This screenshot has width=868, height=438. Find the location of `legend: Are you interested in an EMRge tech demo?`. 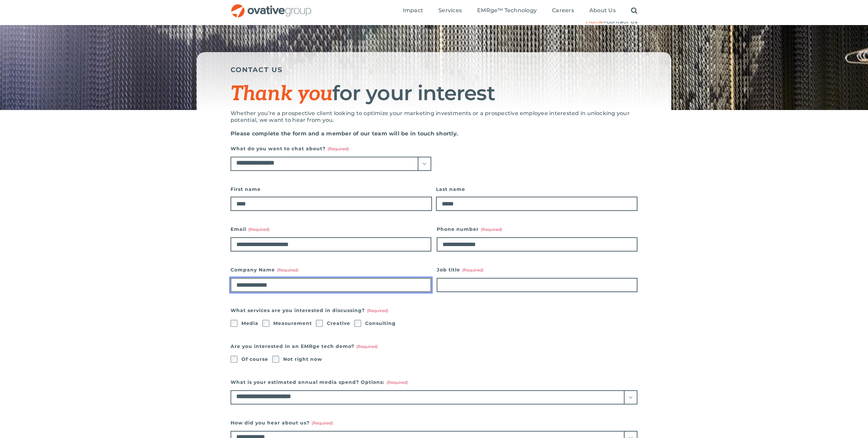

legend: Are you interested in an EMRge tech demo? is located at coordinates (304, 346).